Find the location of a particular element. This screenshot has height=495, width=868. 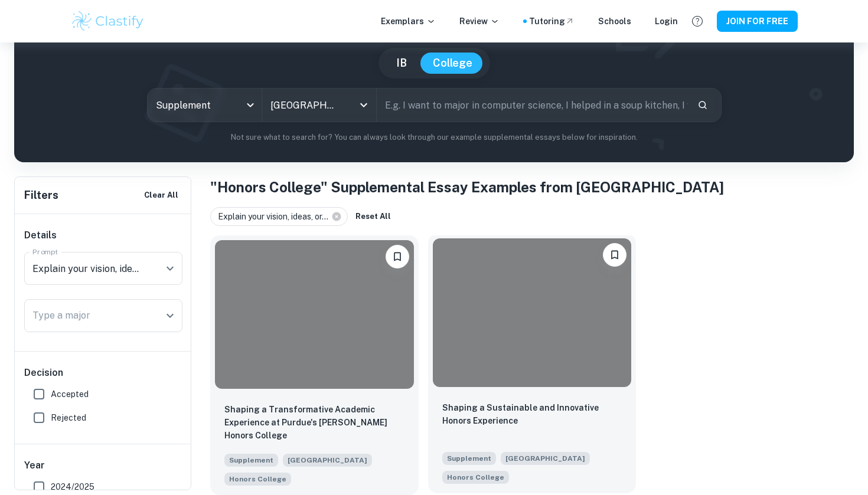

a: Please log in to bookmark exemplarsShaping a Sustainable and Innovative Honors ExperienceSuppleme... is located at coordinates (532, 365).